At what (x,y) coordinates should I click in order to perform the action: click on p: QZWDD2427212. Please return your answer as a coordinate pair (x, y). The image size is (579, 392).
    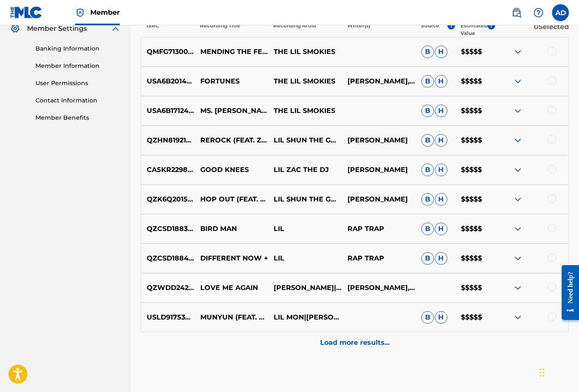
    Looking at the image, I should click on (168, 288).